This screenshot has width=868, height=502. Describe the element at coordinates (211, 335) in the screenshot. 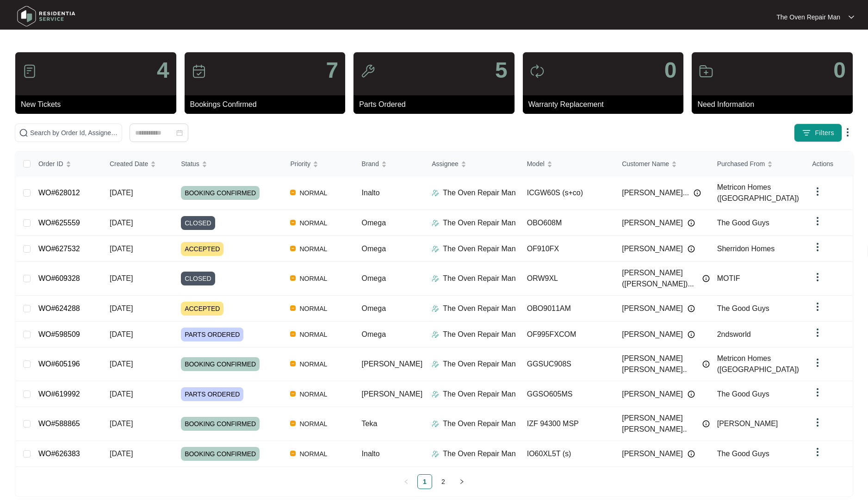

I see `span: PARTS ORDERED` at that location.